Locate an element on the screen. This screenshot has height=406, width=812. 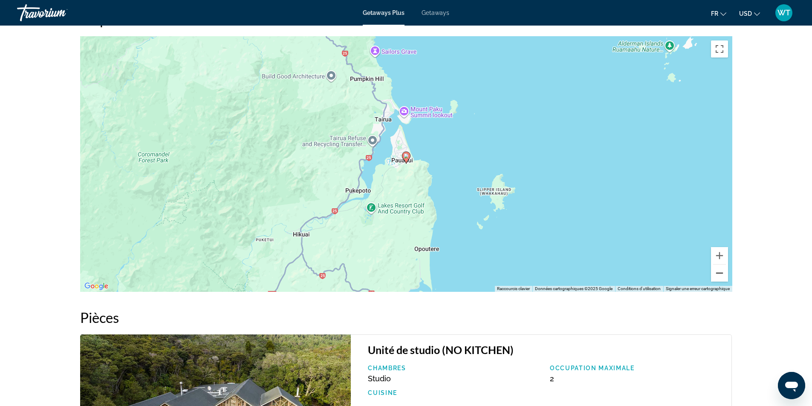
span: Données cartographiques ©2025 Google is located at coordinates (574, 289).